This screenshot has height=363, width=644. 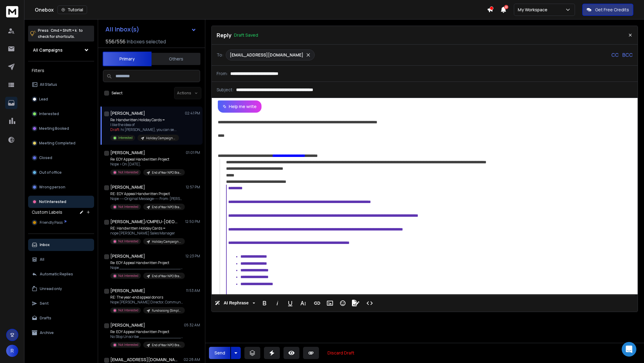 What do you see at coordinates (220, 55) in the screenshot?
I see `p: To:` at bounding box center [220, 55].